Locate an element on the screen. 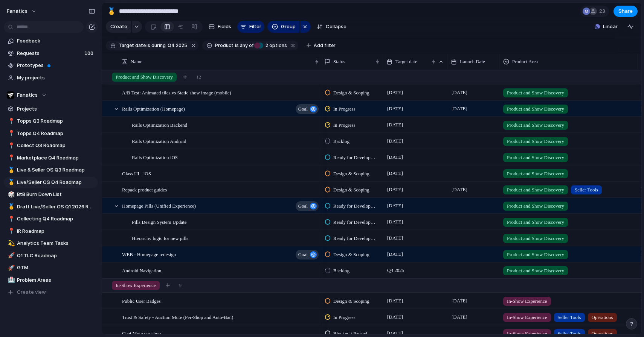 This screenshot has width=644, height=337. span: Q4 2025 is located at coordinates (395, 270).